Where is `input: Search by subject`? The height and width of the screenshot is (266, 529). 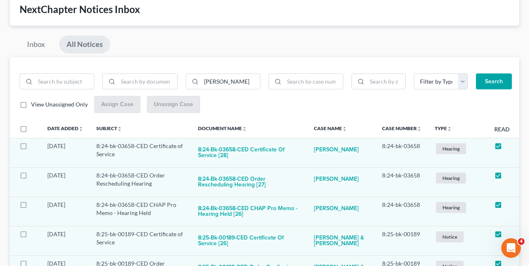 input: Search by subject is located at coordinates (65, 82).